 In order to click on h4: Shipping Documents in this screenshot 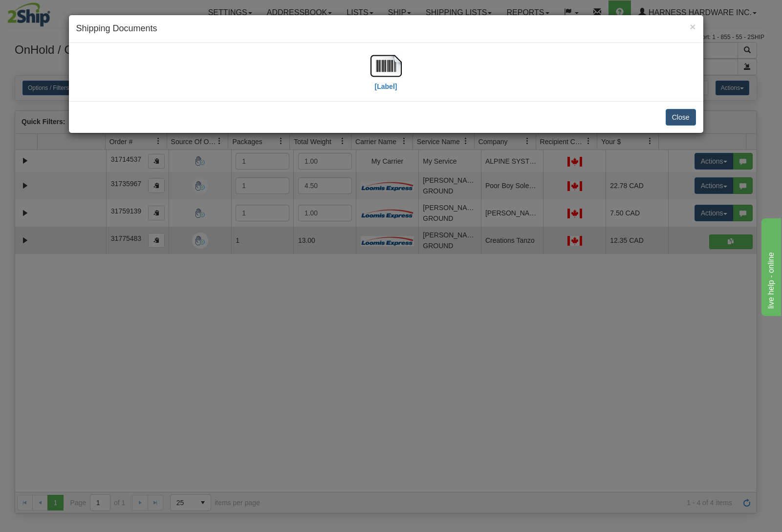, I will do `click(386, 29)`.